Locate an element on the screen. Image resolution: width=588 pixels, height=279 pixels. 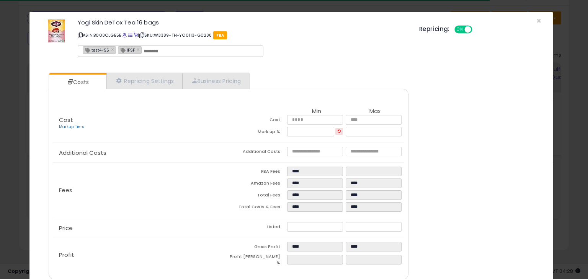
h3: Yogi Skin DeTox Tea 16 bags is located at coordinates (243, 22).